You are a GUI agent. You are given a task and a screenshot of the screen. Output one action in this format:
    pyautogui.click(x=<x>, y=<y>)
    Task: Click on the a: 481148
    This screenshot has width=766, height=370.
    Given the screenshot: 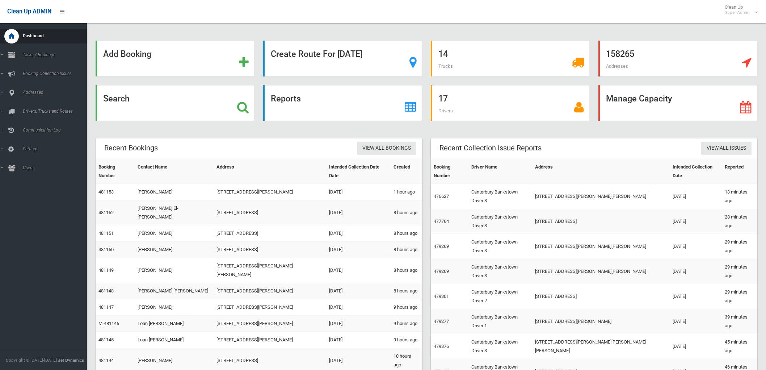 What is the action you would take?
    pyautogui.click(x=106, y=290)
    